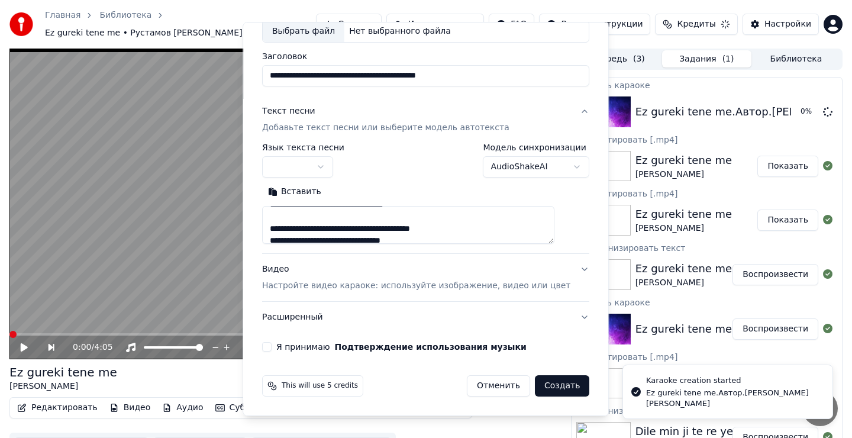 The height and width of the screenshot is (438, 852). Describe the element at coordinates (295, 192) in the screenshot. I see `button: Вставить` at that location.